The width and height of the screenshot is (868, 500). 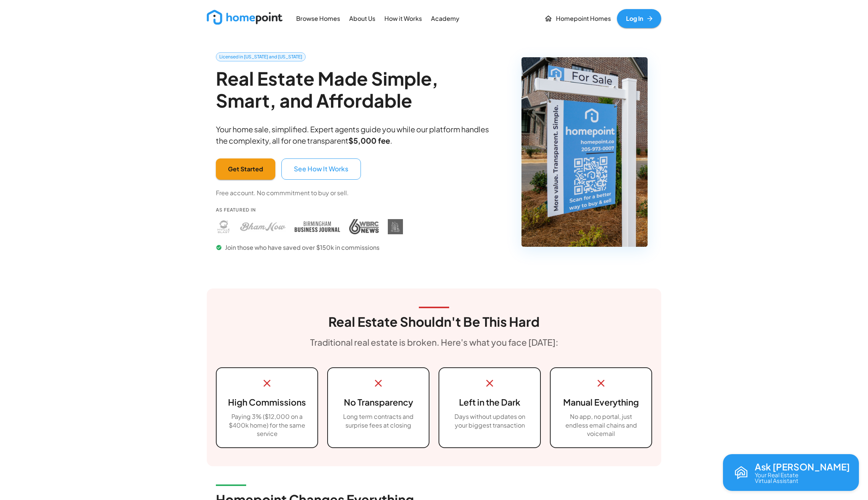 What do you see at coordinates (741, 472) in the screenshot?
I see `img: Reva` at bounding box center [741, 472].